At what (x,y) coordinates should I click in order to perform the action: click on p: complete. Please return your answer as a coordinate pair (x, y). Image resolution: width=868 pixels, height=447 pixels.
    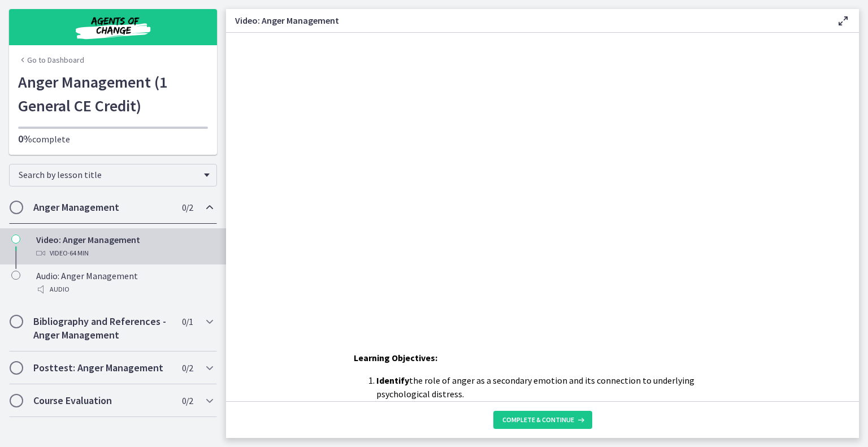
    Looking at the image, I should click on (113, 139).